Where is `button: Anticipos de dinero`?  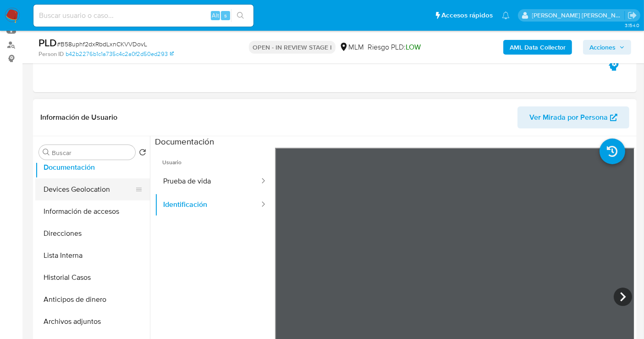 button: Anticipos de dinero is located at coordinates (92, 299).